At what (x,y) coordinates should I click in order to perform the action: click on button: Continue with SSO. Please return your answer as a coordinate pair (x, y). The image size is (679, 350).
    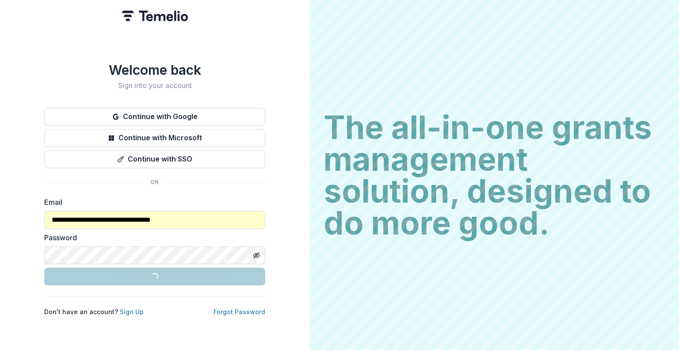
    Looking at the image, I should click on (155, 159).